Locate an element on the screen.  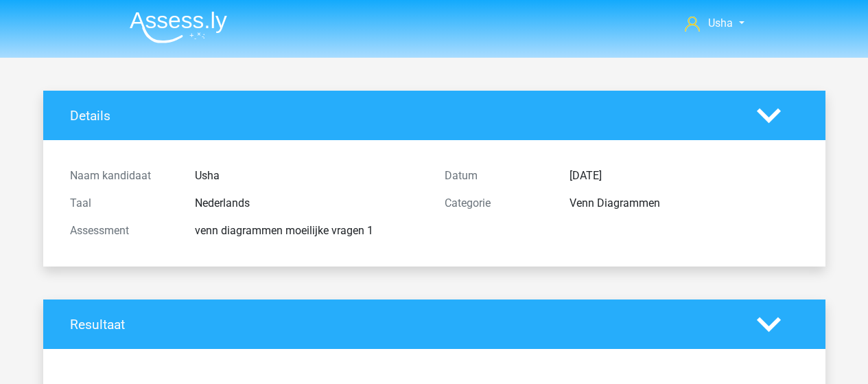
div: Assessment is located at coordinates (122, 231).